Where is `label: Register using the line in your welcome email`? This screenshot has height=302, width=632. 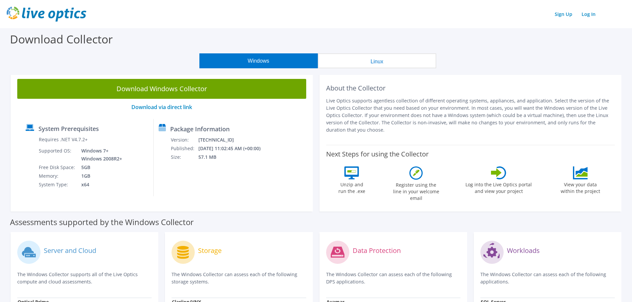
label: Register using the line in your welcome email is located at coordinates (416, 191).